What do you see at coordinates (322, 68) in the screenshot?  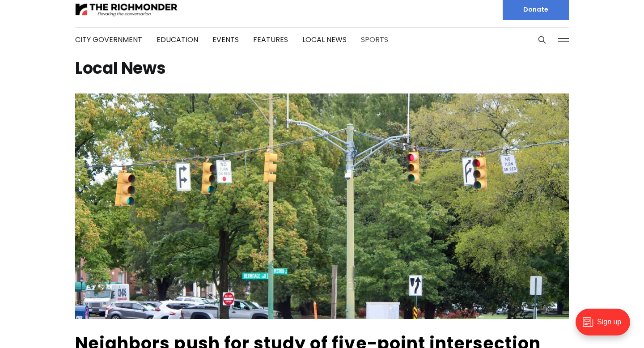 I see `h1: Local News` at bounding box center [322, 68].